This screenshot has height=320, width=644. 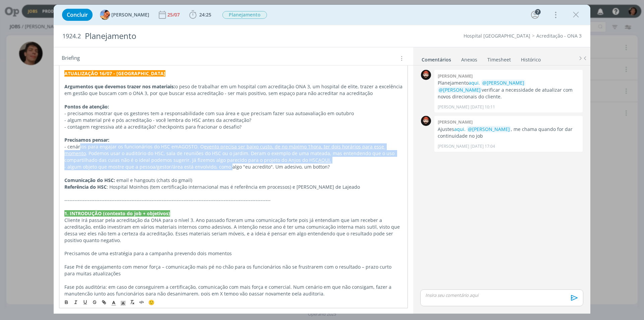 What do you see at coordinates (86, 107) in the screenshot?
I see `strong: Pontos de atenção:` at bounding box center [86, 107].